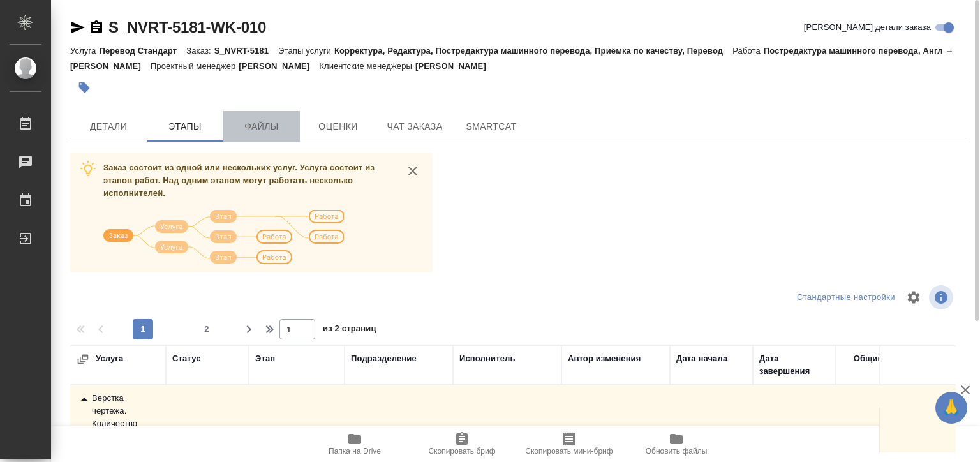 The width and height of the screenshot is (980, 462). What do you see at coordinates (246, 51) in the screenshot?
I see `p: S_NVRT-5181` at bounding box center [246, 51].